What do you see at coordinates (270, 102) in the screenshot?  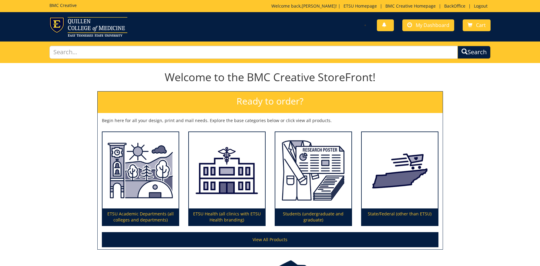 I see `h2: Ready to order?` at bounding box center [270, 102].